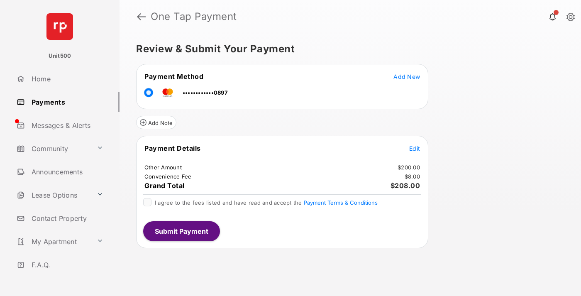  Describe the element at coordinates (412, 176) in the screenshot. I see `td: $8.00` at that location.